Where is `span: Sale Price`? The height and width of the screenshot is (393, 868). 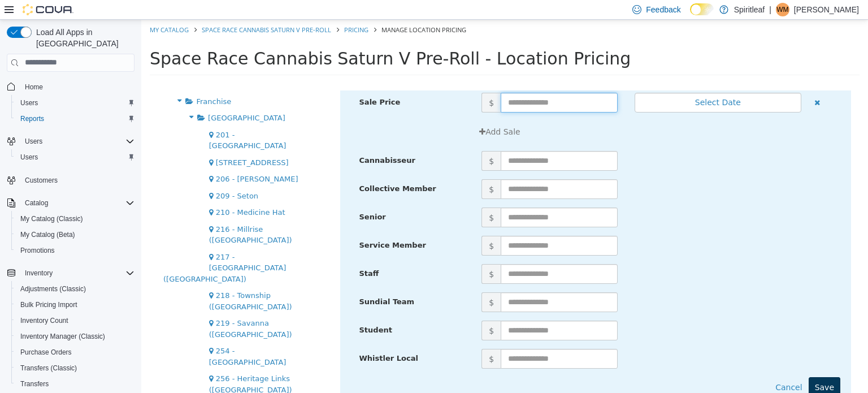
span: Sale Price is located at coordinates (238, 82).